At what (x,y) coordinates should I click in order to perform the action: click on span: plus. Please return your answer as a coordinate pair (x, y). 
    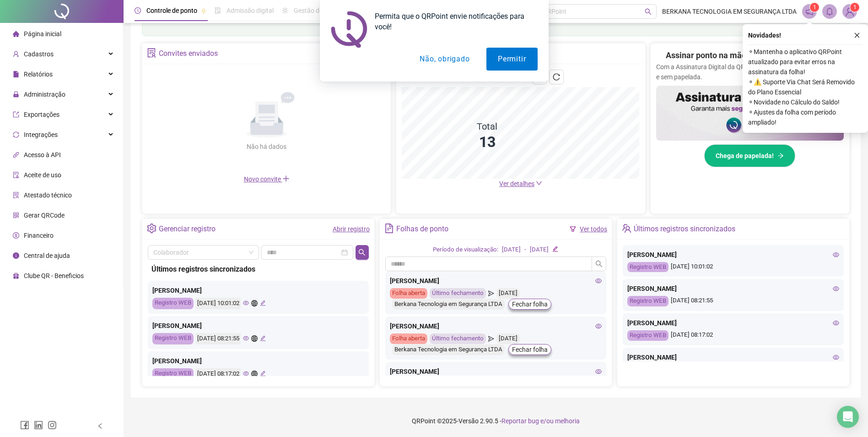
    Looking at the image, I should click on (286, 179).